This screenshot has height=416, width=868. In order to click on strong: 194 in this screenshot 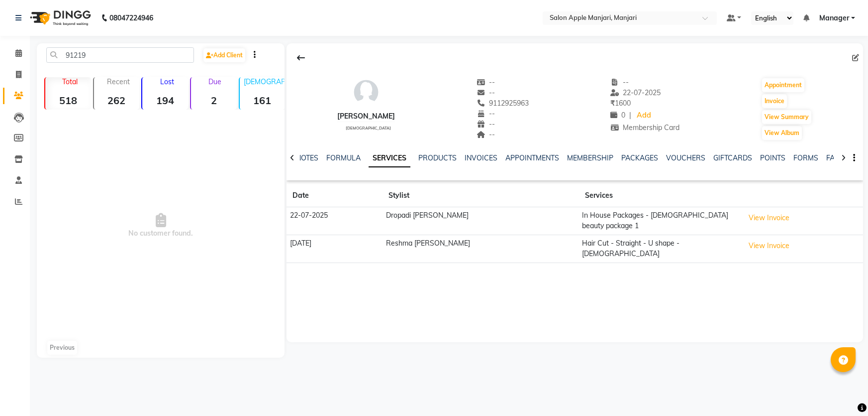, I will do `click(165, 100)`.